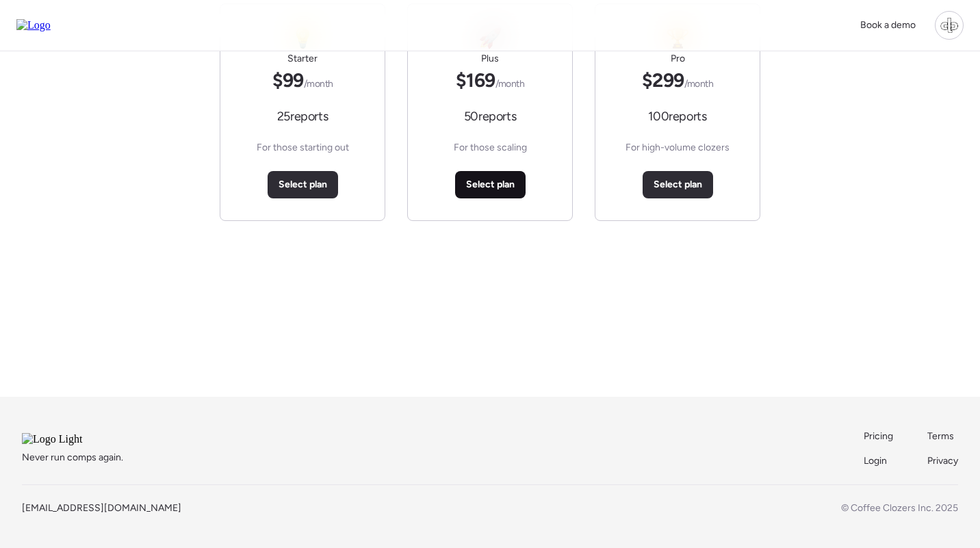  Describe the element at coordinates (71, 439) in the screenshot. I see `img: Logo Light` at that location.